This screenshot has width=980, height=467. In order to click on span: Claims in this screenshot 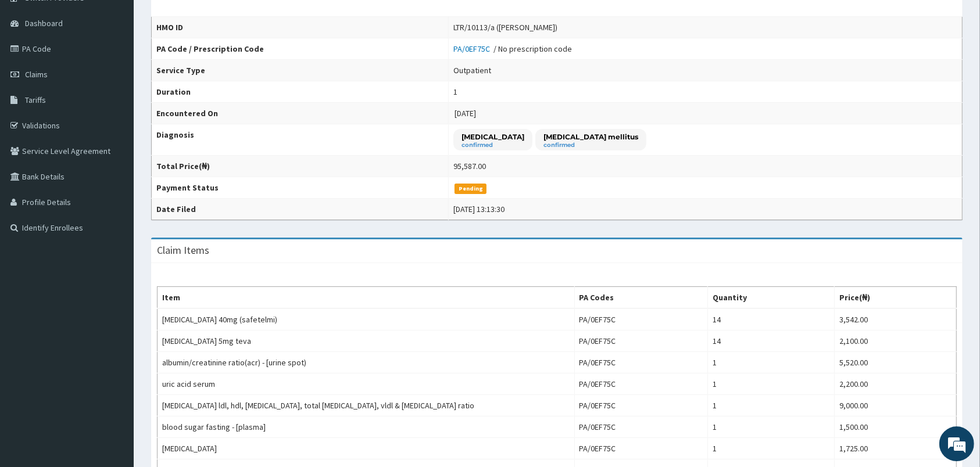, I will do `click(36, 75)`.